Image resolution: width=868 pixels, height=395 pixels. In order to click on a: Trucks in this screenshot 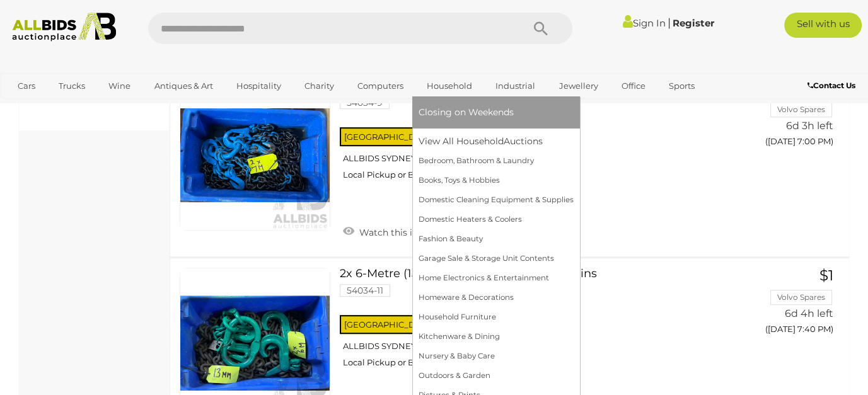, I will do `click(72, 86)`.